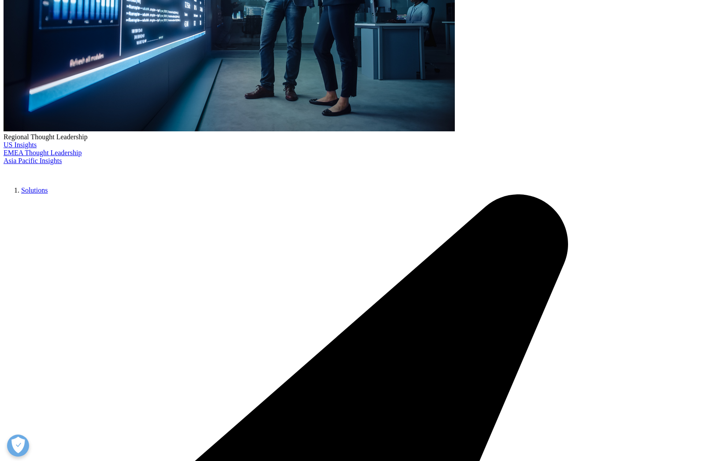 The image size is (721, 461). What do you see at coordinates (42, 152) in the screenshot?
I see `span: EMEA Thought Leadership` at bounding box center [42, 152].